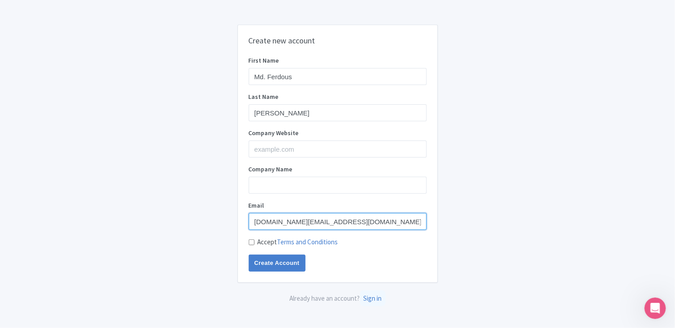  What do you see at coordinates (338, 221) in the screenshot?
I see `input: username@example.com` at bounding box center [338, 221].